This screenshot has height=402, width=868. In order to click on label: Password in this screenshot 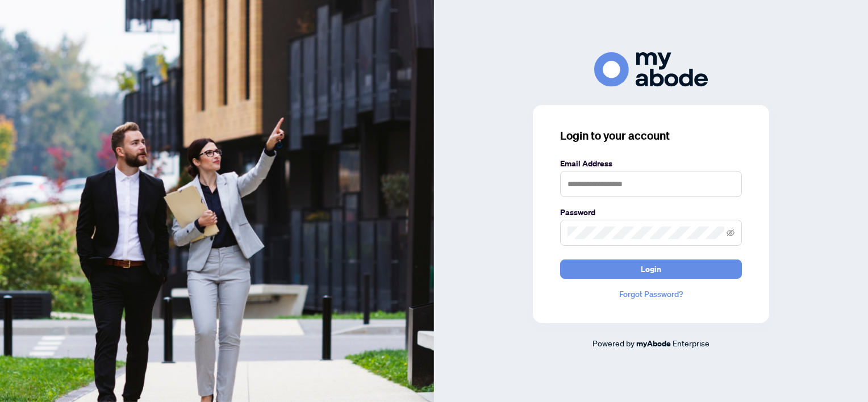, I will do `click(651, 212)`.